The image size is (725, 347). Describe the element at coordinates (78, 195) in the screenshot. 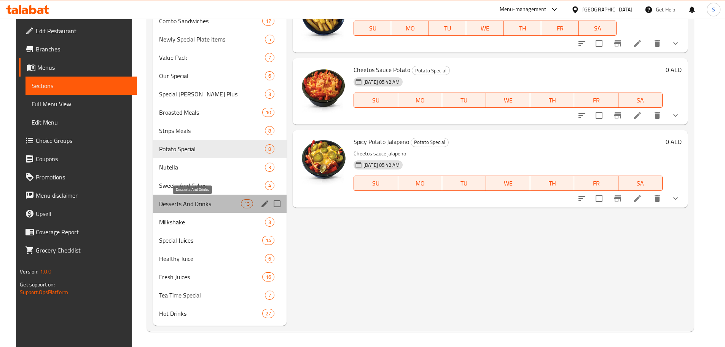

I see `a: Menu disclaimer` at that location.